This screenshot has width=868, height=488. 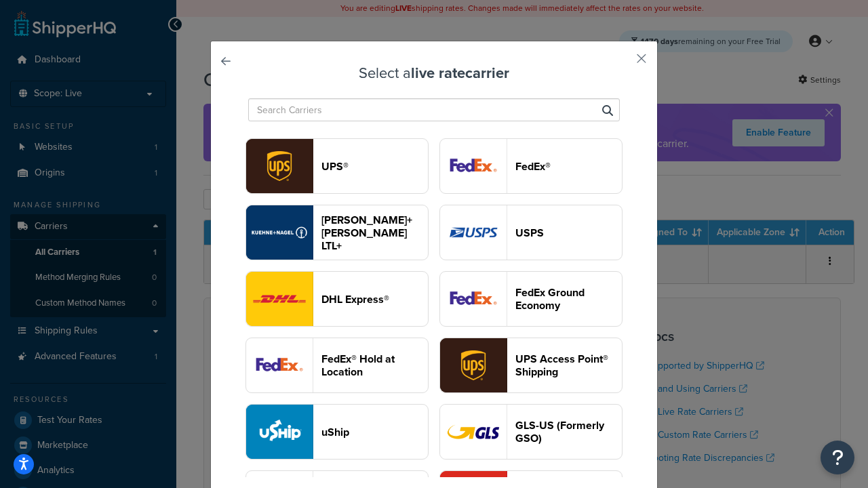 I want to click on img: reTransFreight logo, so click(x=279, y=233).